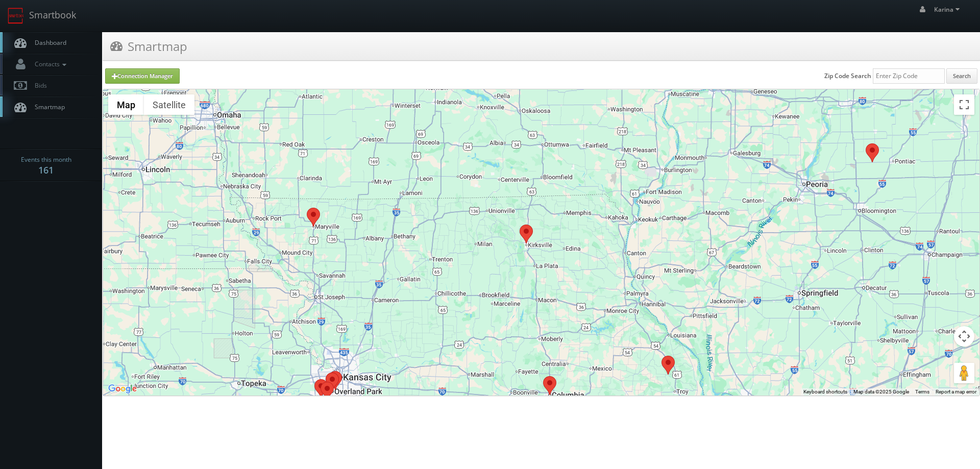 This screenshot has height=469, width=980. I want to click on span: Bids, so click(38, 85).